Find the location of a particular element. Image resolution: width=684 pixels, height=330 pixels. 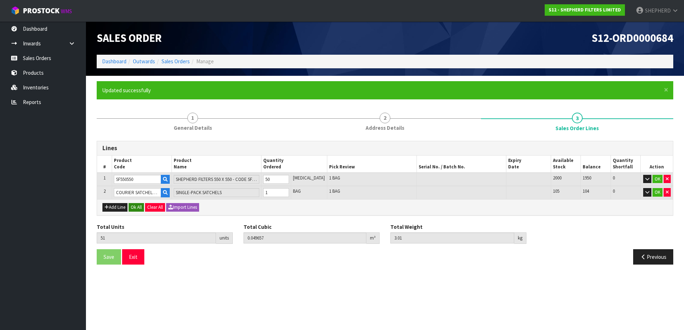

th: Quantity Shortfall is located at coordinates (625, 164).